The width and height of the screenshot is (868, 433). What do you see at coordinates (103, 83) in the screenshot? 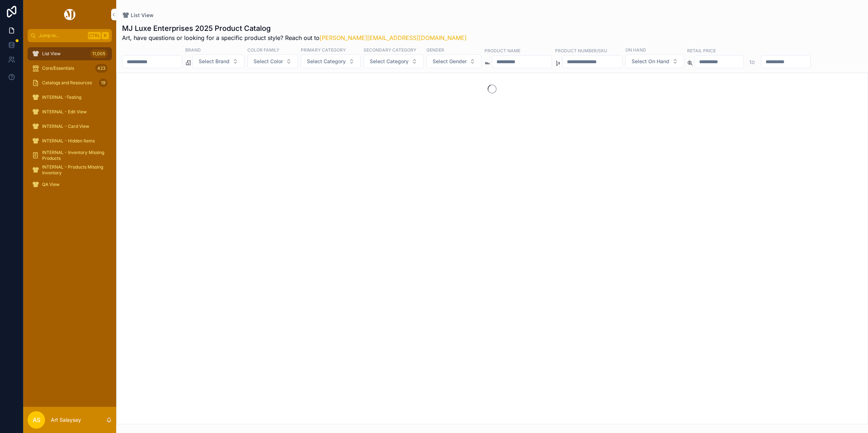
I see `div: 19` at bounding box center [103, 83].